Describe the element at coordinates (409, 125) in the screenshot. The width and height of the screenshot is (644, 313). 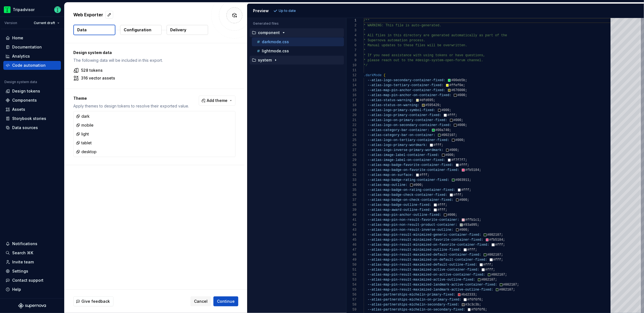
I see `span: --atlas-logo-on-secondary-container-fixed:` at that location.